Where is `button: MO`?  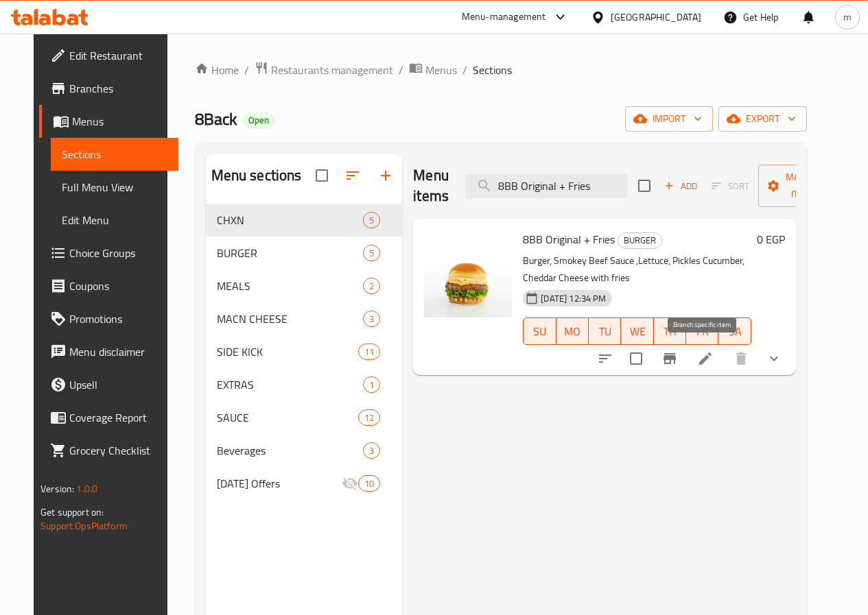 button: MO is located at coordinates (572, 331).